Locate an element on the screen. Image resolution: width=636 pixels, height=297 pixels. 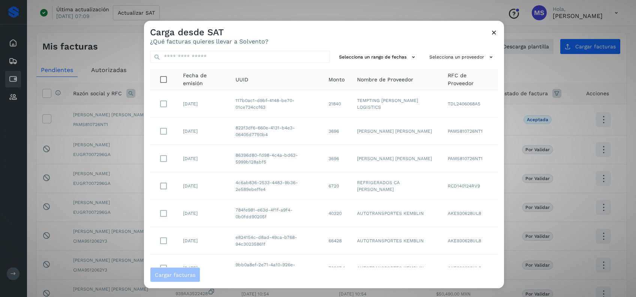
span: Monto is located at coordinates (336, 79).